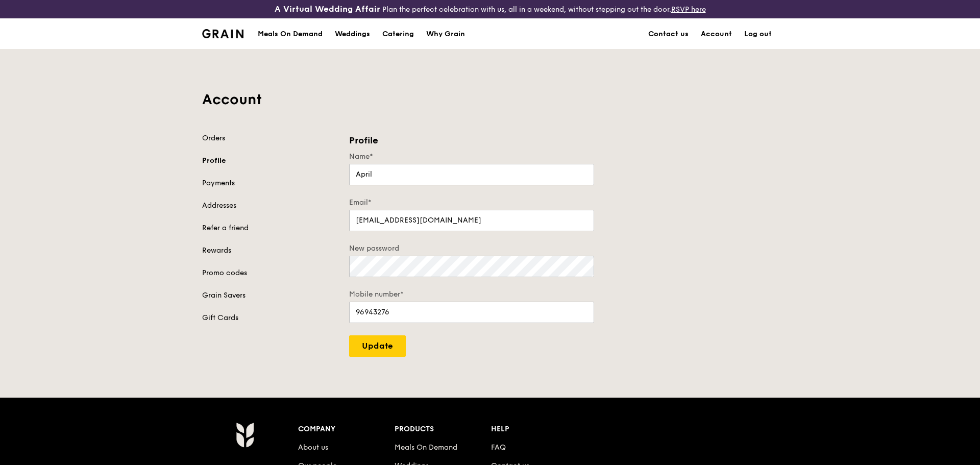 The height and width of the screenshot is (465, 980). Describe the element at coordinates (668, 34) in the screenshot. I see `a: Contact us` at that location.